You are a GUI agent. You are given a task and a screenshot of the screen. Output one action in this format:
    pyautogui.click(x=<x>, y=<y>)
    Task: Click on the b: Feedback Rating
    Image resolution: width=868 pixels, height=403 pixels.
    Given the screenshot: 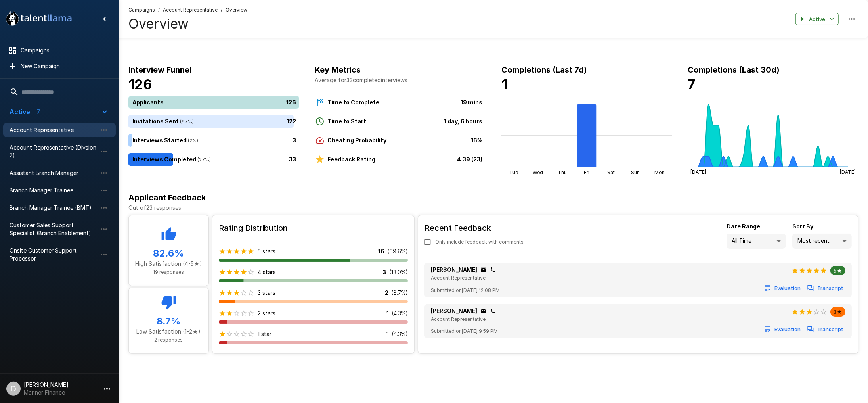 What is the action you would take?
    pyautogui.click(x=352, y=159)
    